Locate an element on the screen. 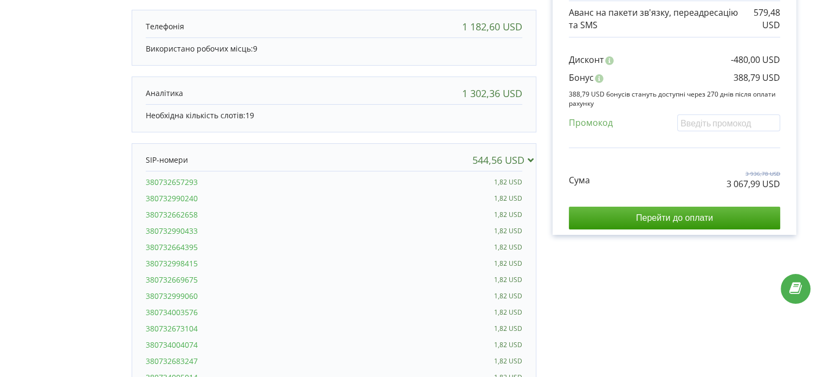  p: Бонус is located at coordinates (582, 78).